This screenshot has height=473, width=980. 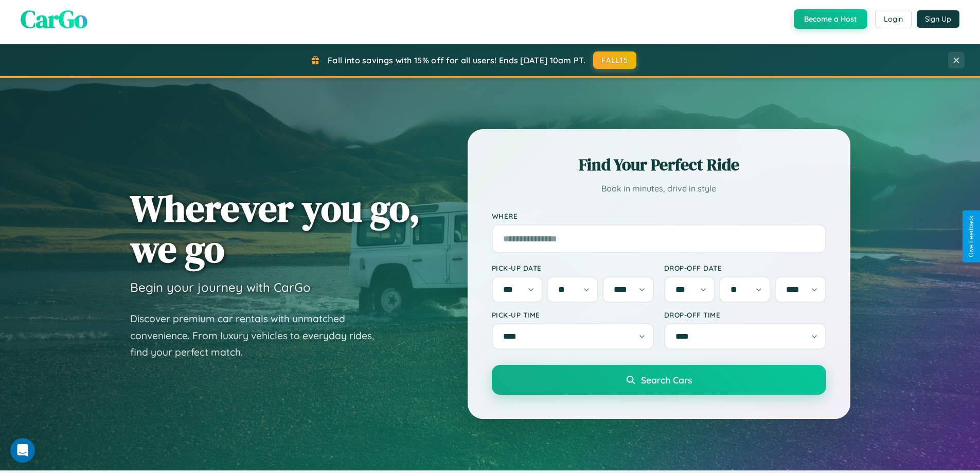 What do you see at coordinates (744, 267) in the screenshot?
I see `label: Drop-off Date` at bounding box center [744, 267].